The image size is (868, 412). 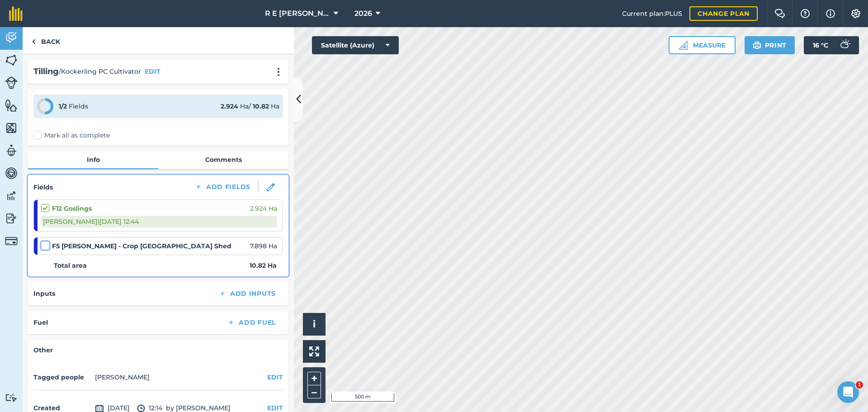 What do you see at coordinates (770, 45) in the screenshot?
I see `button: Print` at bounding box center [770, 45].